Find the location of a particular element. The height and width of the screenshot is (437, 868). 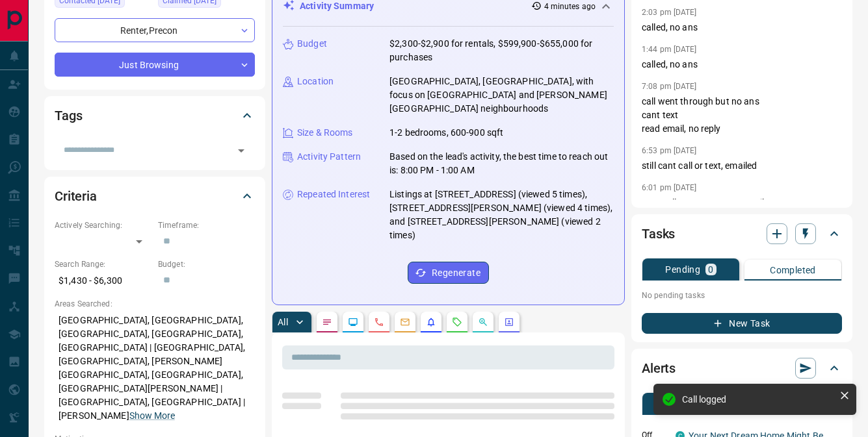

p: Activity Pattern is located at coordinates (329, 156).